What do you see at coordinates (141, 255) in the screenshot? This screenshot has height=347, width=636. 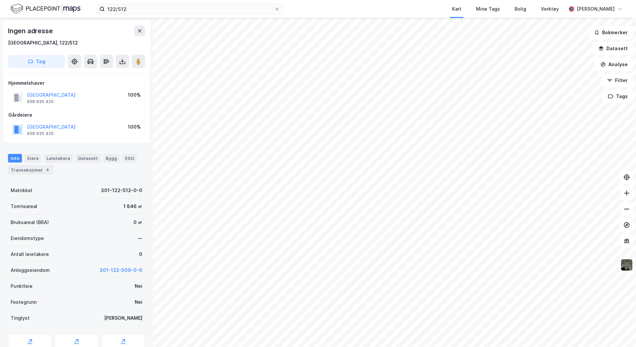 I see `div: 0` at bounding box center [141, 255].